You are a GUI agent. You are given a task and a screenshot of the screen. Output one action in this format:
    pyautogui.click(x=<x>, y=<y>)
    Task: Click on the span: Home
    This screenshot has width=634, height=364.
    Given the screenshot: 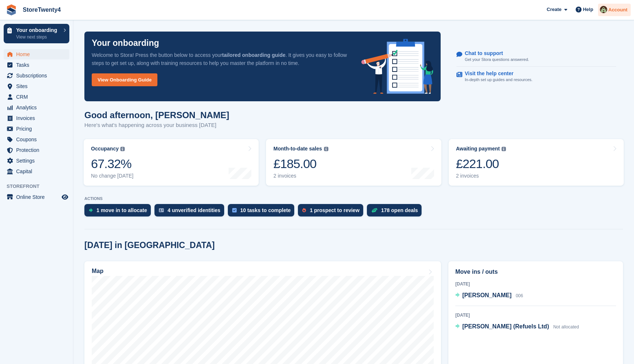 What is the action you would take?
    pyautogui.click(x=38, y=54)
    